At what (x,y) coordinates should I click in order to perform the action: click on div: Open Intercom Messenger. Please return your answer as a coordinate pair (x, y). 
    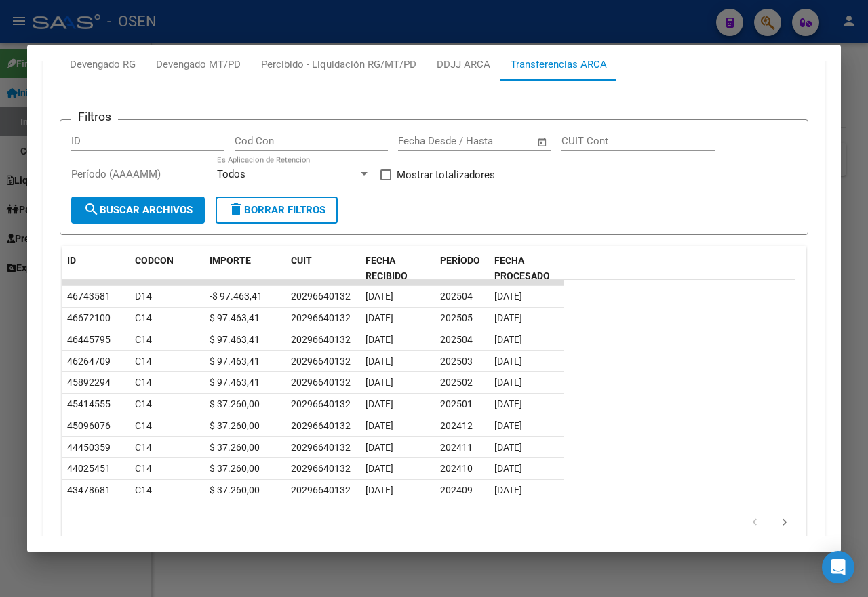
    Looking at the image, I should click on (838, 567).